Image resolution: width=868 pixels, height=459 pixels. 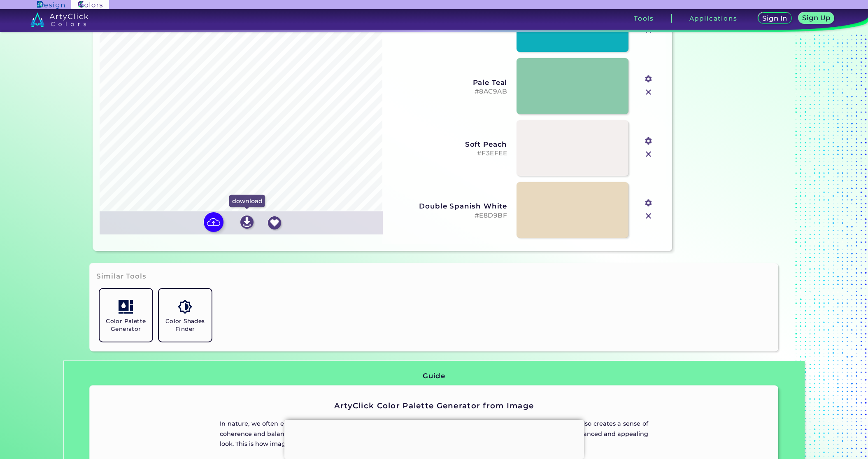 I want to click on h5: Color Shades Finder, so click(x=185, y=325).